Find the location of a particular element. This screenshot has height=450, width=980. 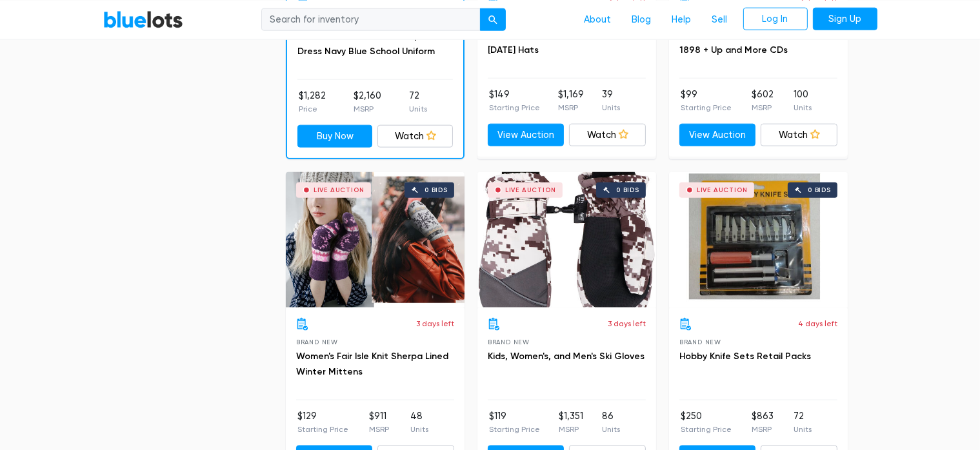

p: 4 days left is located at coordinates (818, 324).